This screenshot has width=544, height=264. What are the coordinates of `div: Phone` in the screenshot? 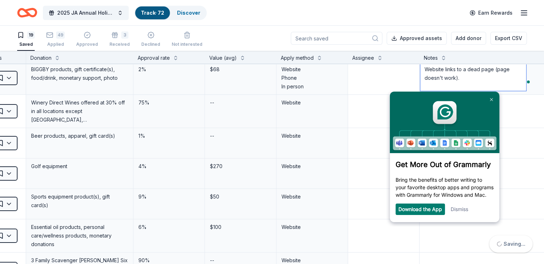 It's located at (312, 78).